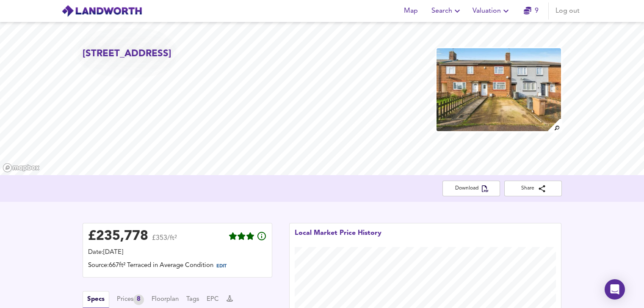  I want to click on button: Floorplan, so click(165, 299).